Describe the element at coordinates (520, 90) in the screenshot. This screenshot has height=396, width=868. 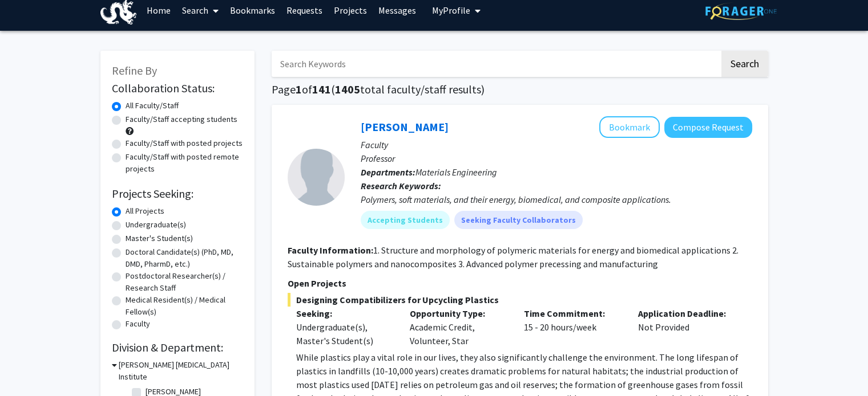
I see `h1: Page of ( total faculty/staff results)` at that location.